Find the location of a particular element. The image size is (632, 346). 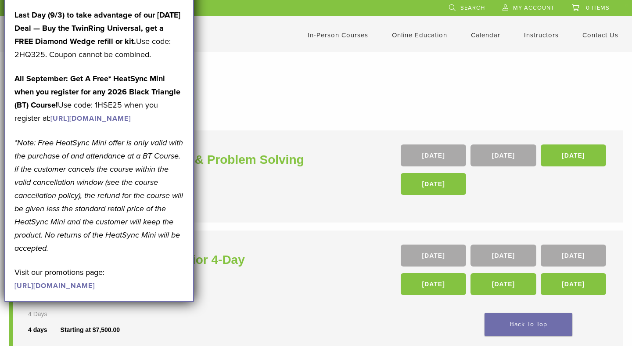

a: Instructors is located at coordinates (541, 35).